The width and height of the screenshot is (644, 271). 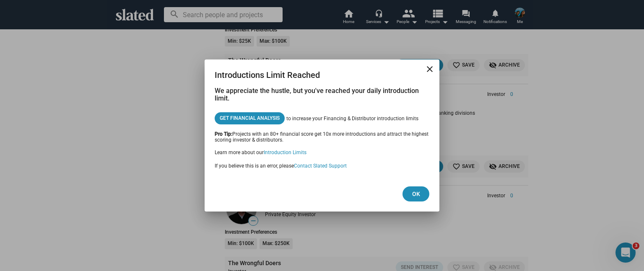 What do you see at coordinates (250, 118) in the screenshot?
I see `span: Get Financial Analysis` at bounding box center [250, 118].